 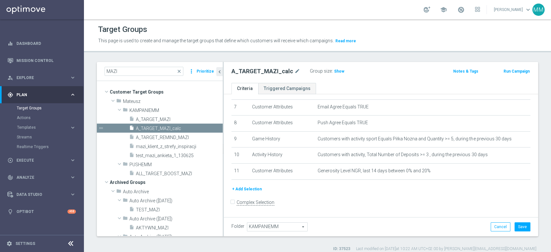 What do you see at coordinates (38, 95) in the screenshot?
I see `div: Plan` at bounding box center [38, 95].